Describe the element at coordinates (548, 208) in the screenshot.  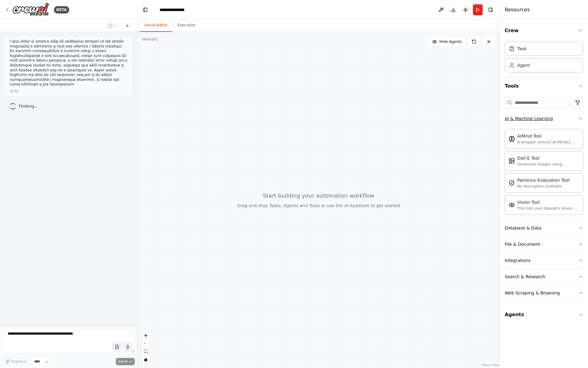
I see `div: This tool uses OpenAI's Vision API to describe the contents of an image.` at that location.